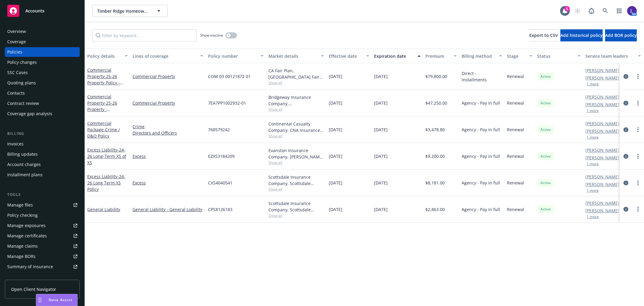  What do you see at coordinates (42, 267) in the screenshot?
I see `a: Summary of insurance` at bounding box center [42, 267].